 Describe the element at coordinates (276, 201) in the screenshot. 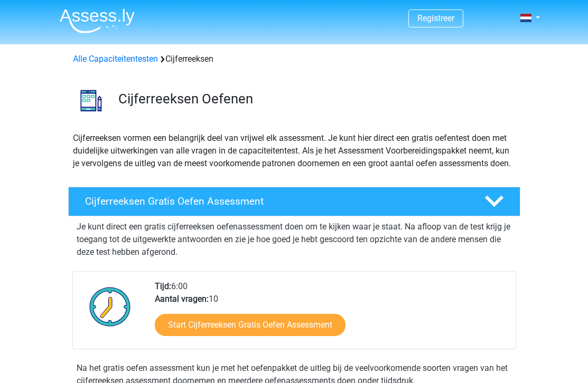

I see `h4: Cijferreeksen Gratis Oefen Assessment` at that location.